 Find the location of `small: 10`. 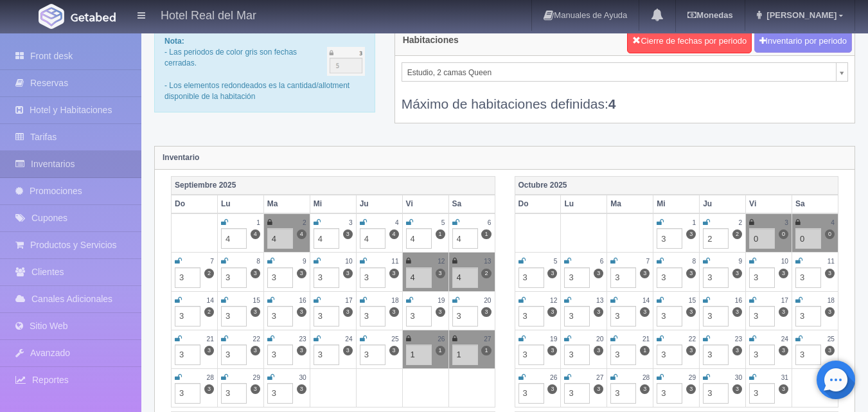

small: 10 is located at coordinates (784, 261).